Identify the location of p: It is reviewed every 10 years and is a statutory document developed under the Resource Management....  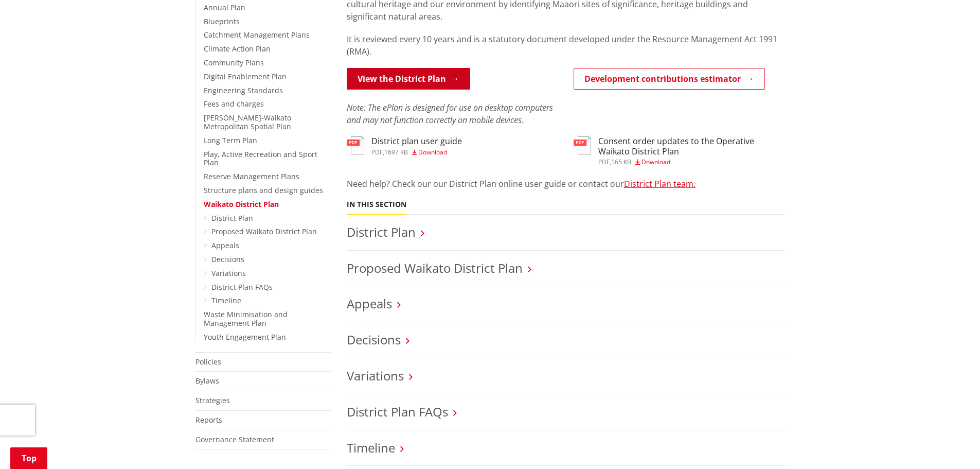
(566, 46).